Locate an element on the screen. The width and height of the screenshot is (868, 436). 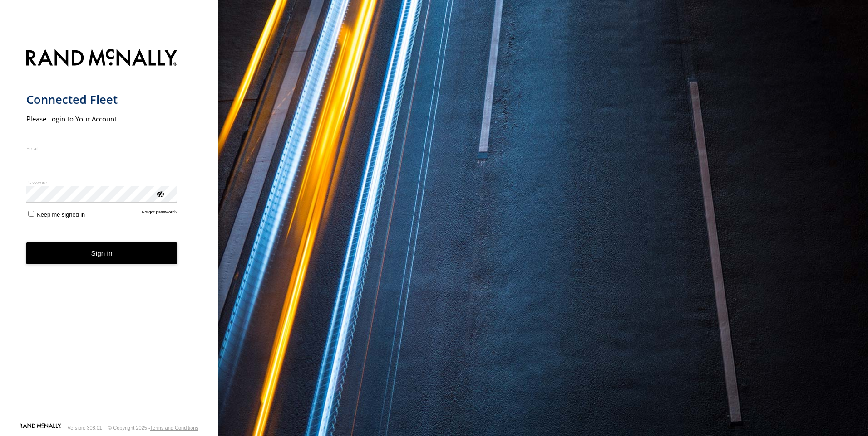
a: Visit our Website is located at coordinates (41, 428).